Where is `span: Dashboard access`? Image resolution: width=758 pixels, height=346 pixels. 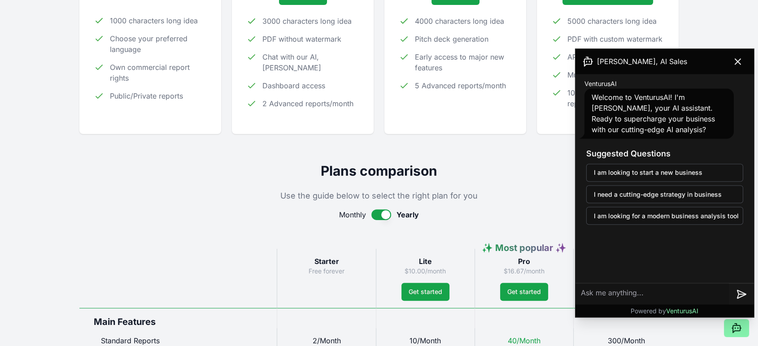
span: Dashboard access is located at coordinates (294, 86).